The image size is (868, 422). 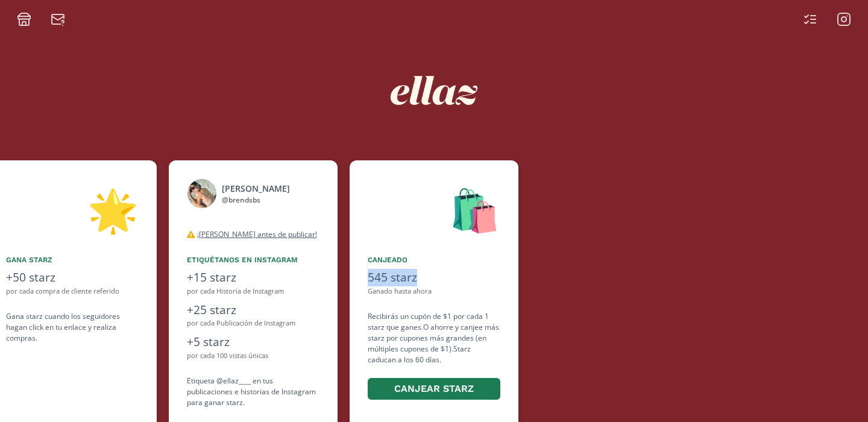 What do you see at coordinates (434, 90) in the screenshot?
I see `img: nKmKAABZpYV7` at bounding box center [434, 90].